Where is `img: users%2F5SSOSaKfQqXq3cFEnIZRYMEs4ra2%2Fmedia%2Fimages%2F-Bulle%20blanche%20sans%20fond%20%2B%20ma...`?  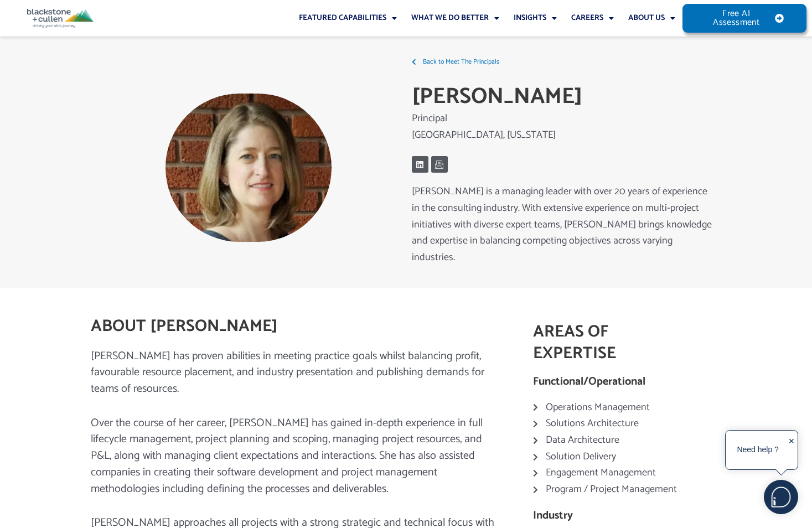 img: users%2F5SSOSaKfQqXq3cFEnIZRYMEs4ra2%2Fmedia%2Fimages%2F-Bulle%20blanche%20sans%20fond%20%2B%20ma... is located at coordinates (781, 497).